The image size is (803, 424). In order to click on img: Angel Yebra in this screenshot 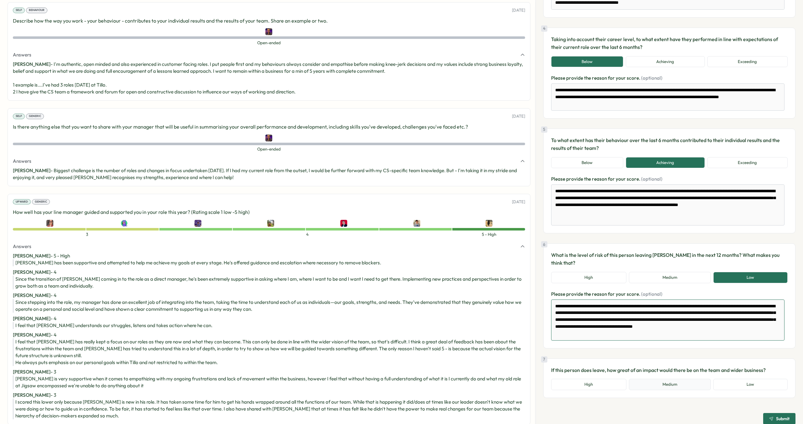, I will do `click(124, 223)`.